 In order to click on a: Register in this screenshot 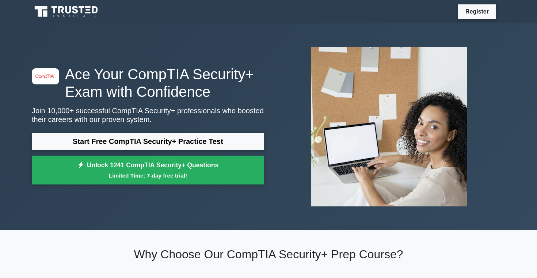, I will do `click(478, 11)`.